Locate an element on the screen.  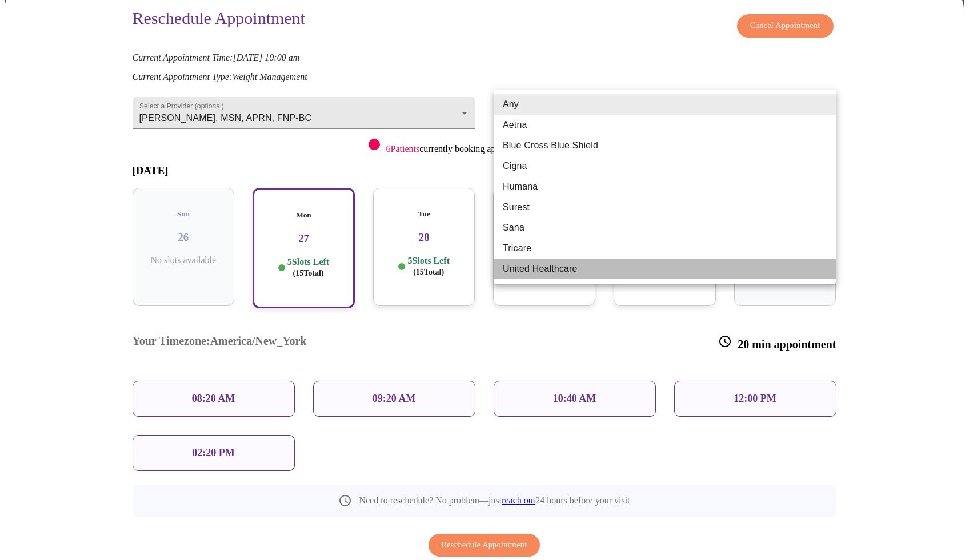
li: Any is located at coordinates (665, 105).